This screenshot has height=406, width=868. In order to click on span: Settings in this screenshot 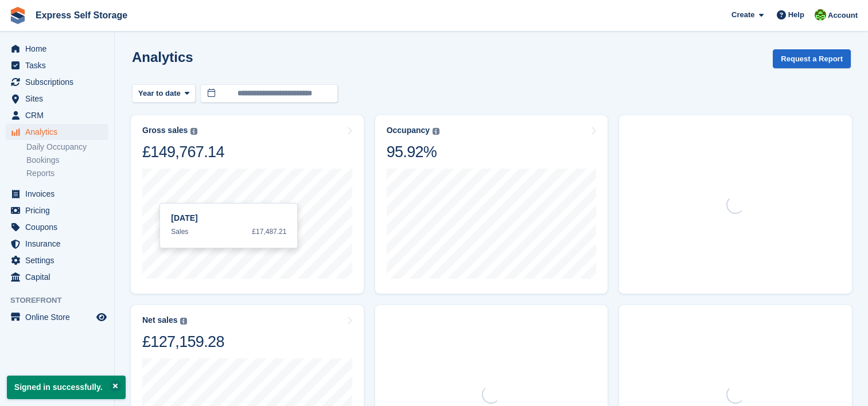, I will do `click(60, 260)`.